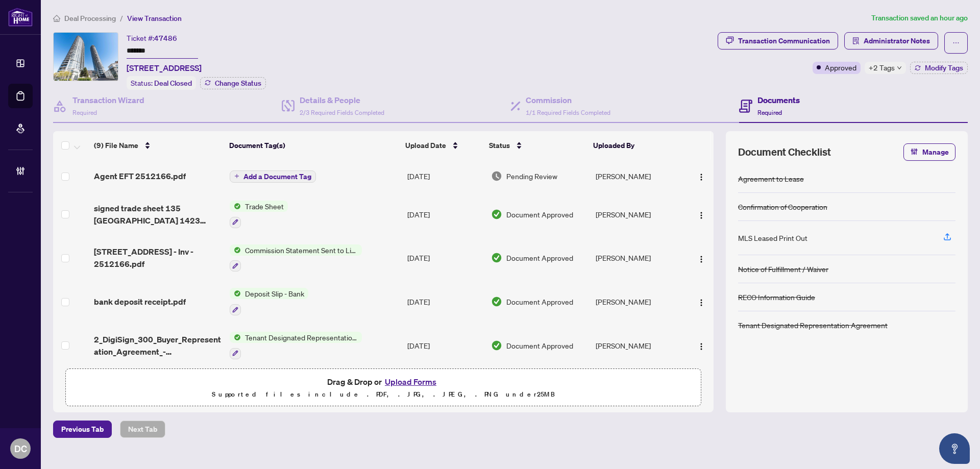 The width and height of the screenshot is (980, 469). What do you see at coordinates (783, 207) in the screenshot?
I see `div: Confirmation of Cooperation` at bounding box center [783, 207].